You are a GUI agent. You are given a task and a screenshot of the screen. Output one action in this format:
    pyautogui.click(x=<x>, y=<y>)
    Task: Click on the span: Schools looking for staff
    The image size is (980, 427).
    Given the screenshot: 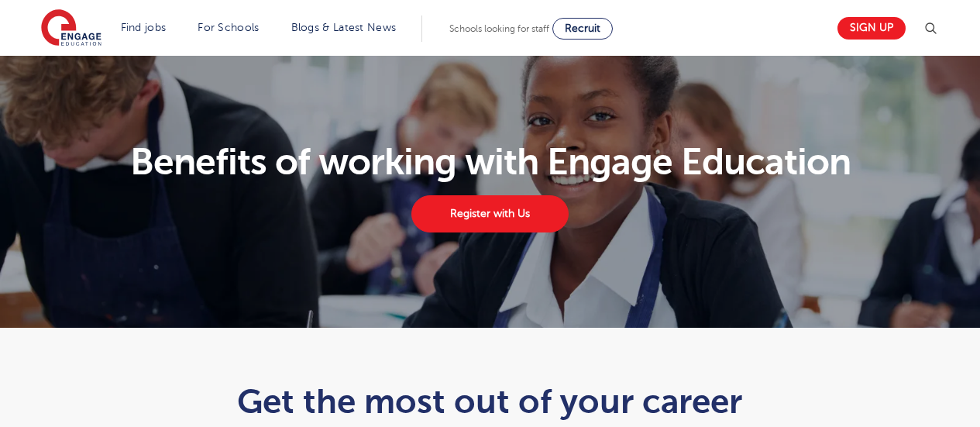 What is the action you would take?
    pyautogui.click(x=498, y=29)
    